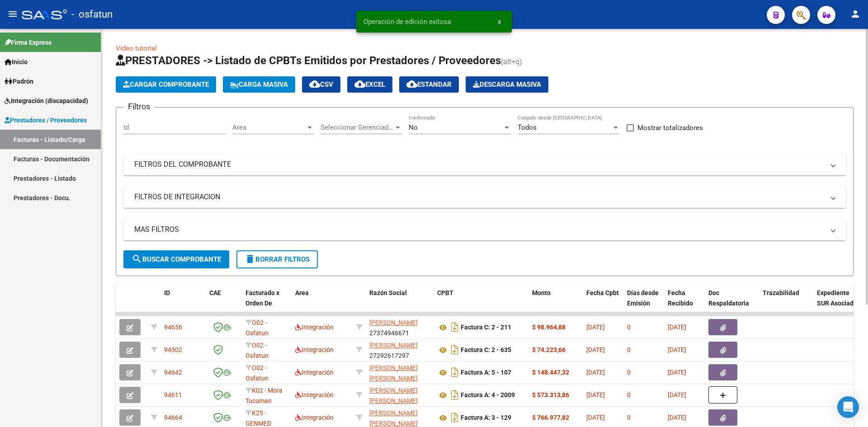  What do you see at coordinates (176, 259) in the screenshot?
I see `button: Buscar Comprobante` at bounding box center [176, 259].